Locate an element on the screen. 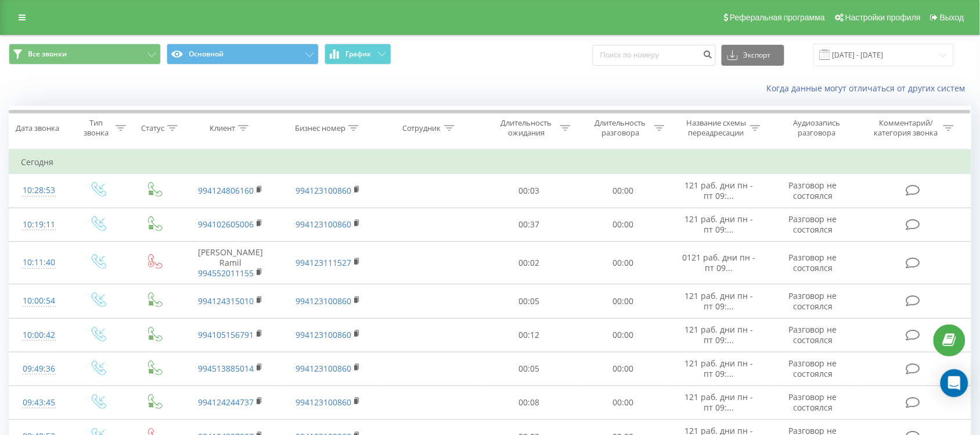 The image size is (980, 435). button: Все звонки is located at coordinates (85, 54).